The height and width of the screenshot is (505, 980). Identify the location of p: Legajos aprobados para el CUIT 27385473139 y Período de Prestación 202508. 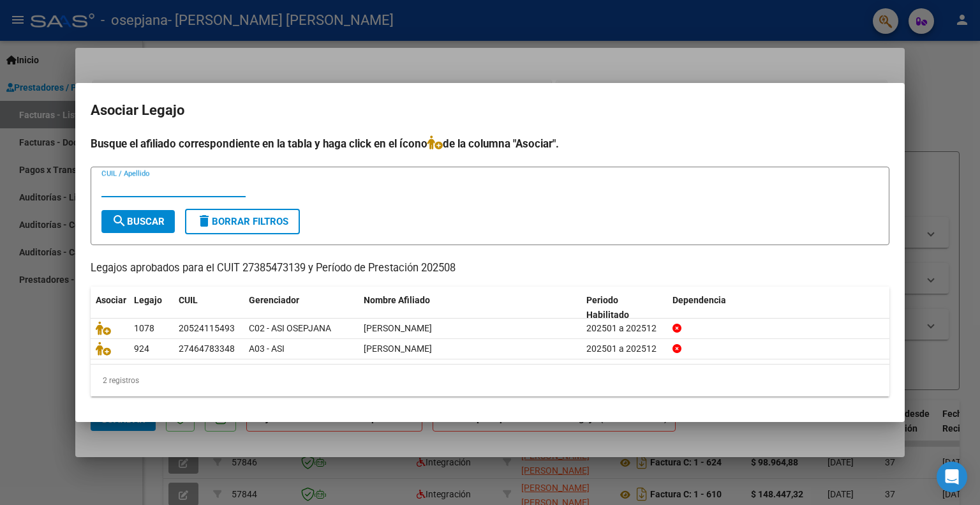
(490, 268).